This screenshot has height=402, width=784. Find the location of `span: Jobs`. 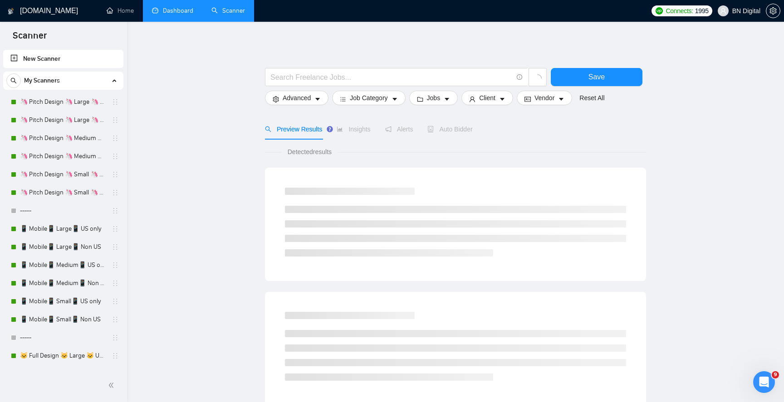

span: Jobs is located at coordinates (434, 98).